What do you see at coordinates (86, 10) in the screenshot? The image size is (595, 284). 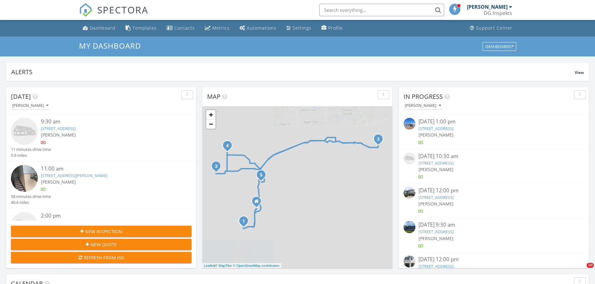 I see `img: The Best Home Inspection Software - Spectora` at bounding box center [86, 10].